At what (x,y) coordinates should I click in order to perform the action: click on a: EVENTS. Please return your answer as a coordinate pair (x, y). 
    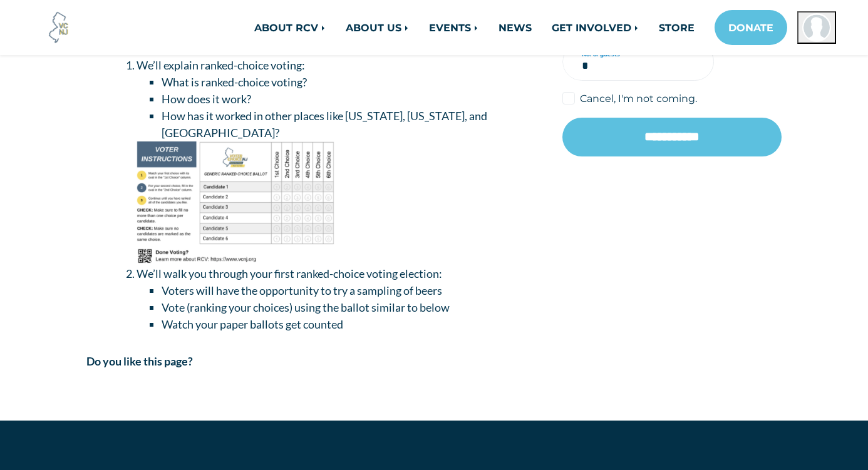
    Looking at the image, I should click on (453, 28).